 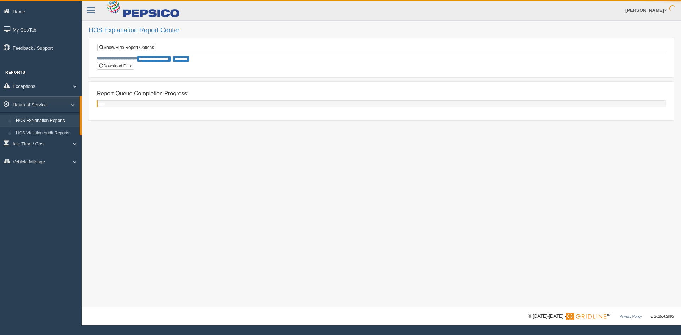 I want to click on a: HOS Explanation Reports, so click(x=46, y=121).